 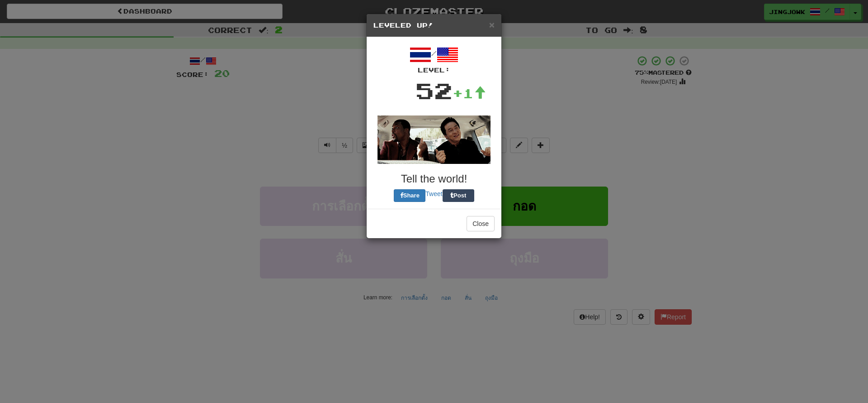 I want to click on button: Share, so click(x=410, y=196).